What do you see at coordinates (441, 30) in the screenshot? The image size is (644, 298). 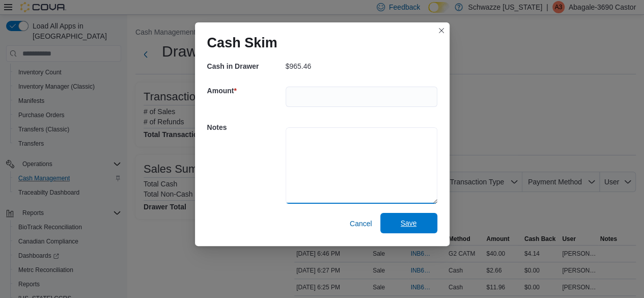 I see `button: Closes this modal window` at bounding box center [441, 30].